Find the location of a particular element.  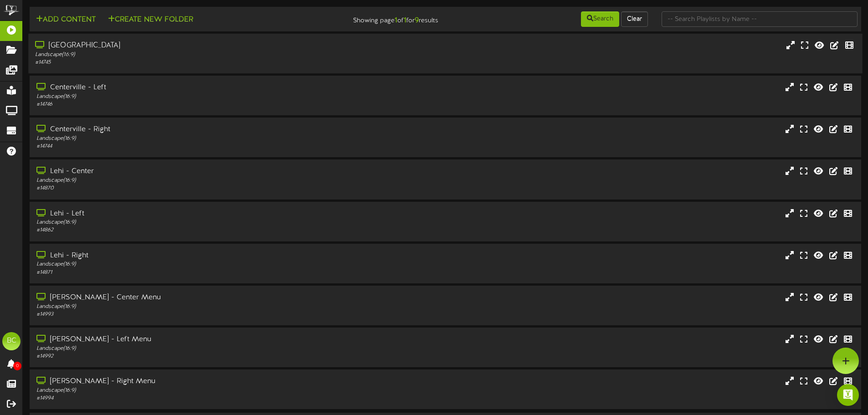

span: 0 is located at coordinates (17, 366).